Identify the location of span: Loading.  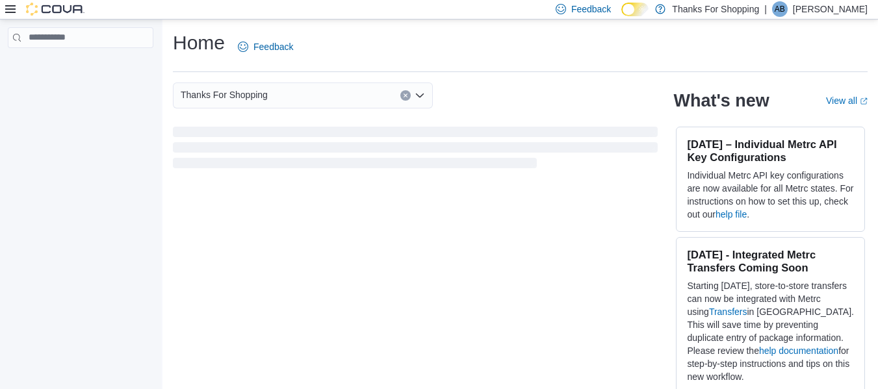
(415, 150).